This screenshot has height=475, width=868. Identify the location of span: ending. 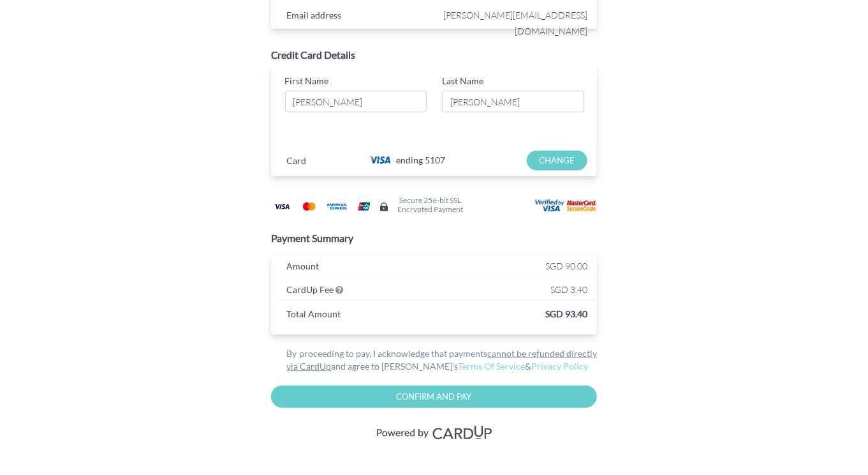
(409, 160).